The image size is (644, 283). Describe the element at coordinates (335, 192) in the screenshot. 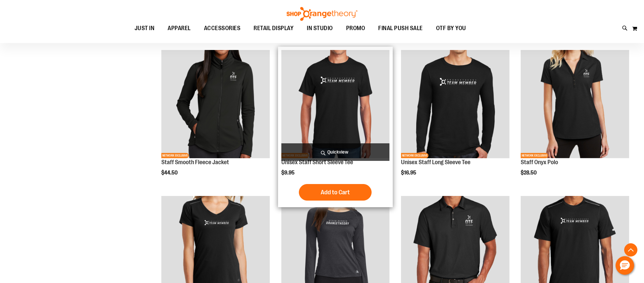

I see `span: Add to Cart` at that location.